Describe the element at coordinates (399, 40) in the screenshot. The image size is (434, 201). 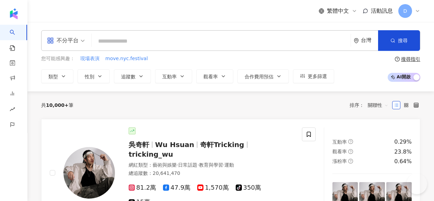
I see `button: 搜尋` at that location.